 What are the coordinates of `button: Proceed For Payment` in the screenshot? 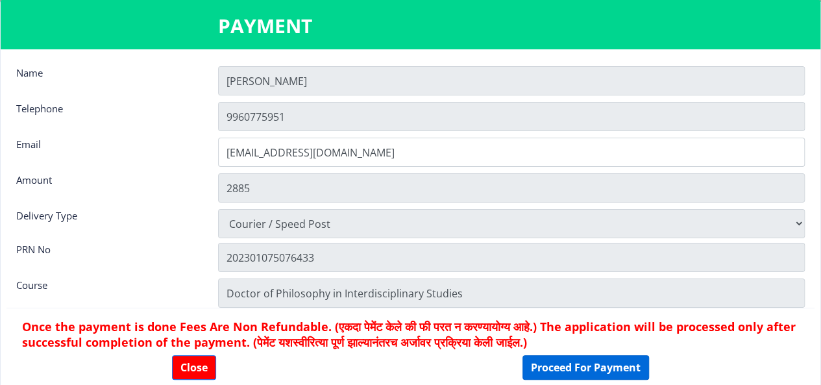 It's located at (586, 367).